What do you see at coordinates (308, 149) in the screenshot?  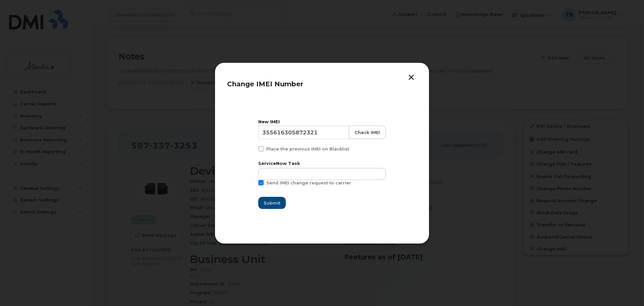 I see `span: Place the previous IMEI on Blacklist` at bounding box center [308, 149].